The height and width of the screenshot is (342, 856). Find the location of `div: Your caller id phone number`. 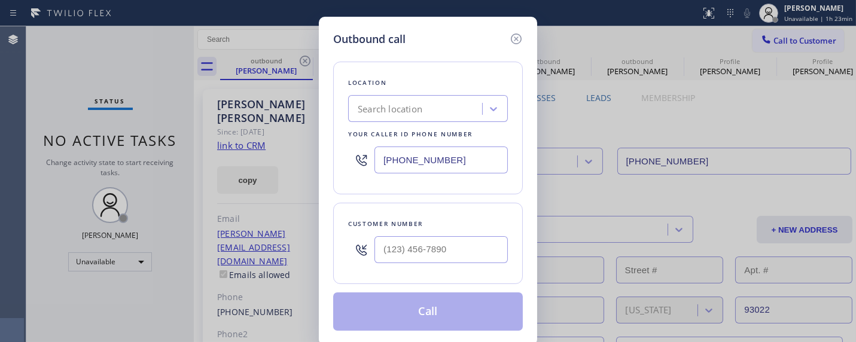

div: Your caller id phone number is located at coordinates (428, 134).